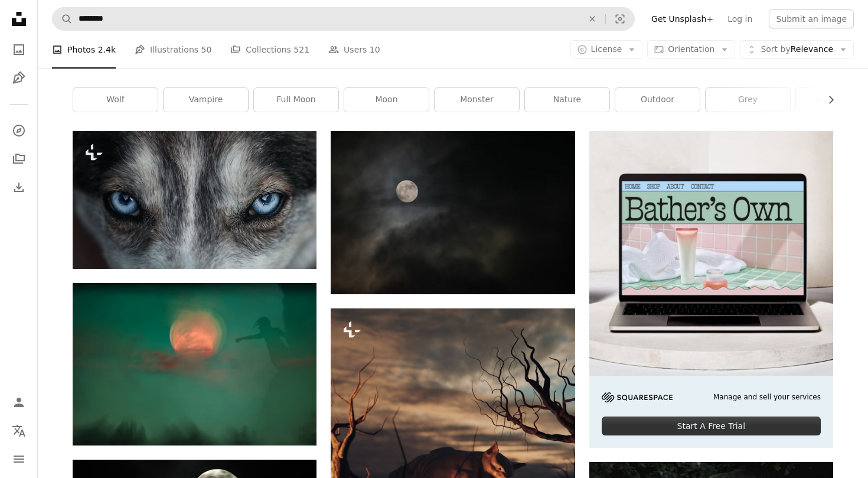 The image size is (868, 478). What do you see at coordinates (452, 447) in the screenshot?
I see `a: A digital painting of a man with a wolf on his back` at bounding box center [452, 447].